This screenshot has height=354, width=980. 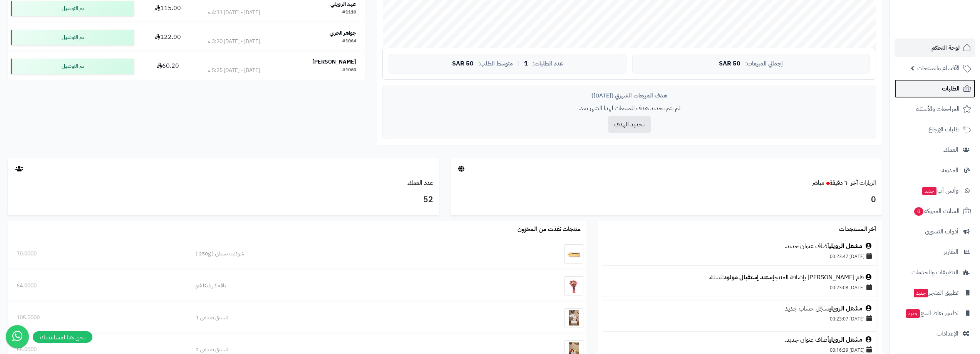 I want to click on span: التقارير, so click(x=951, y=252).